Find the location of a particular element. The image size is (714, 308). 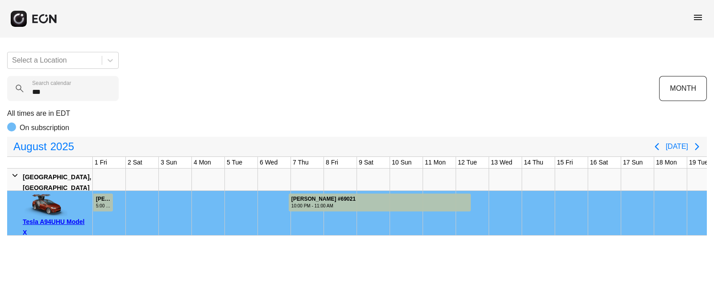

div: 3 Sun is located at coordinates (169, 162).